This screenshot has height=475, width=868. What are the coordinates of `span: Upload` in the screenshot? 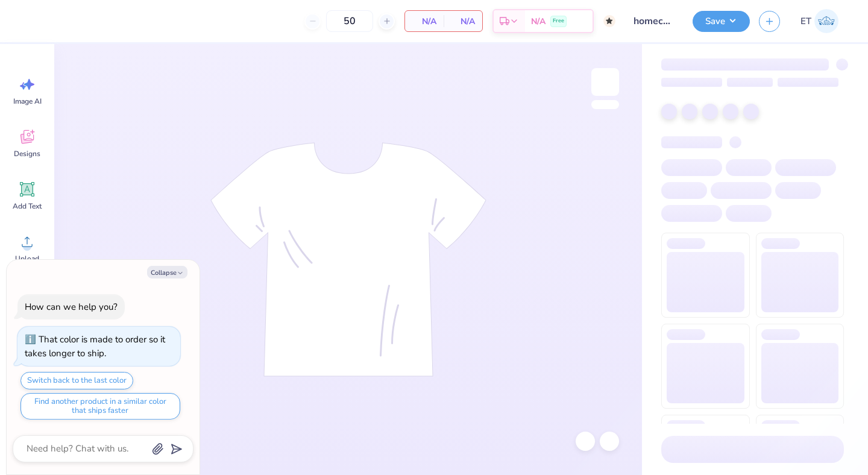 It's located at (27, 259).